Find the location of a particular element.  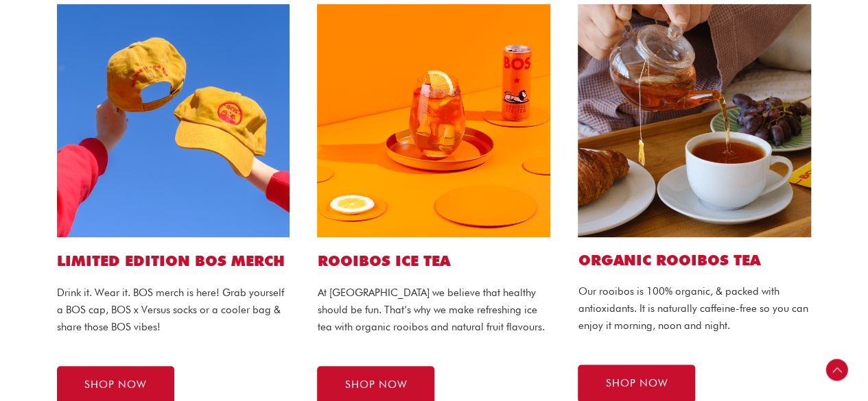

p: Our rooibos is 100% organic, & packed with antioxidants. It is naturally caffeine-free so you can... is located at coordinates (695, 309).